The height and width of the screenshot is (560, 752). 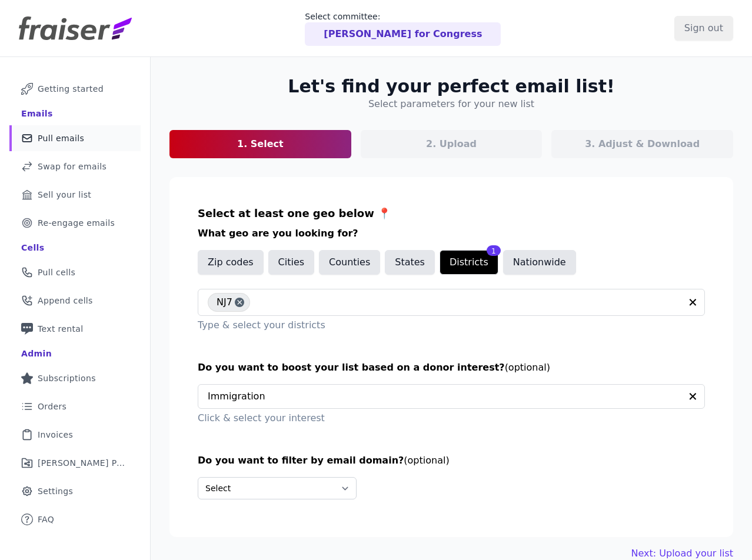 I want to click on button: Counties, so click(x=350, y=262).